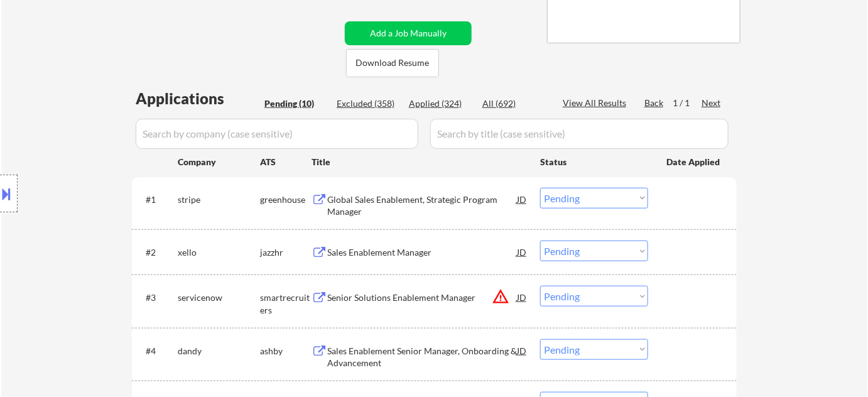 This screenshot has height=397, width=868. I want to click on div: jazzhr, so click(286, 252).